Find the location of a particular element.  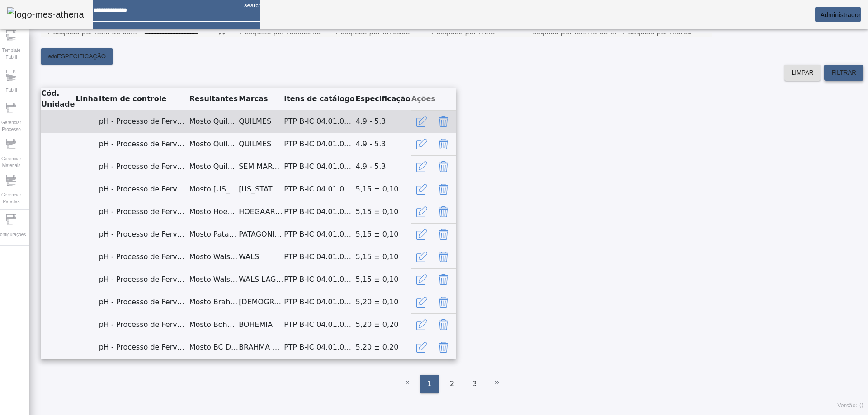

td: Mosto Quilmes Bajo Cero is located at coordinates (214, 166).